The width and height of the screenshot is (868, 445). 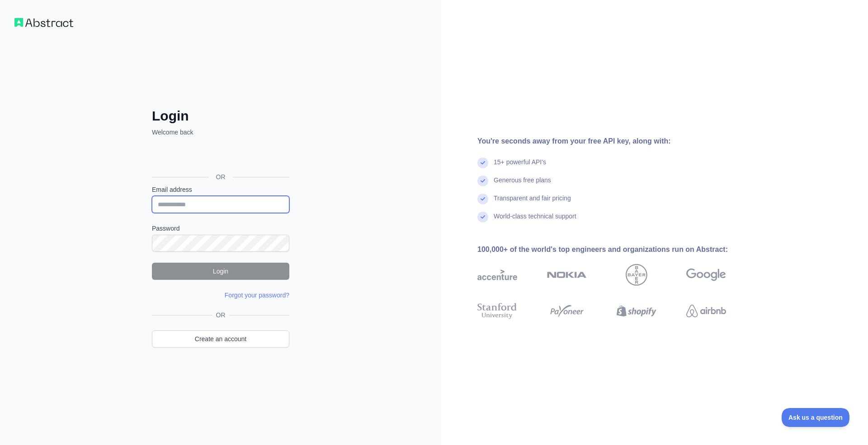 What do you see at coordinates (567, 312) in the screenshot?
I see `img: payoneer` at bounding box center [567, 312].